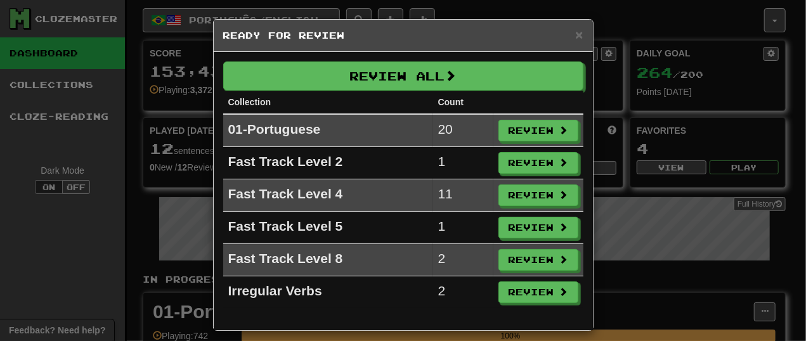  I want to click on td: 20, so click(463, 131).